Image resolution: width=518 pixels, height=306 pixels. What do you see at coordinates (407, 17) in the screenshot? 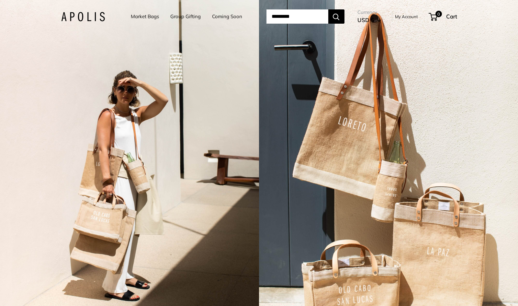
I see `a: My Account` at bounding box center [407, 17].